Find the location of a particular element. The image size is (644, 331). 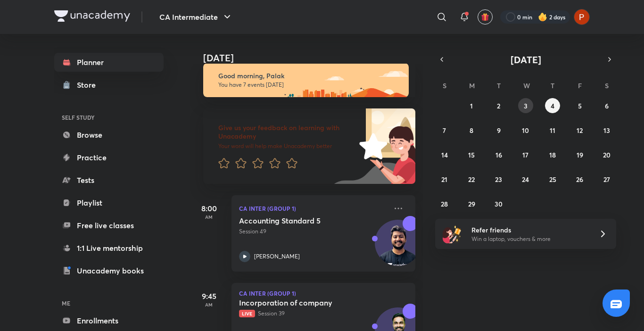

img: streak is located at coordinates (543, 17).